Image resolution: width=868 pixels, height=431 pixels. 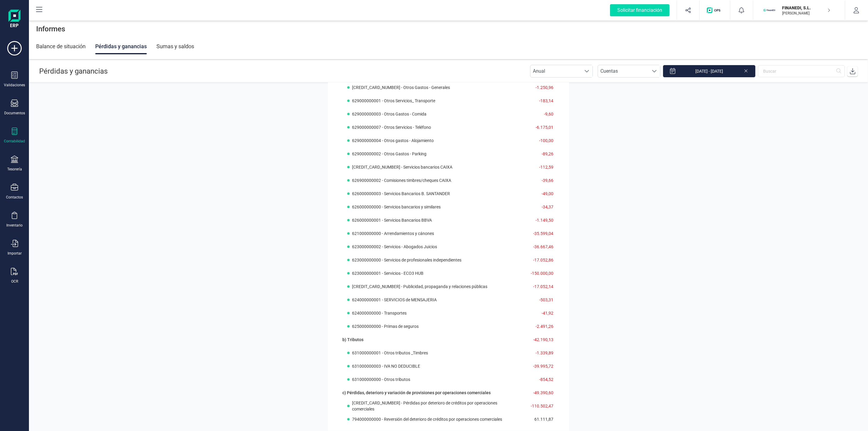 What do you see at coordinates (539, 114) in the screenshot?
I see `td: -9,60` at bounding box center [539, 114].